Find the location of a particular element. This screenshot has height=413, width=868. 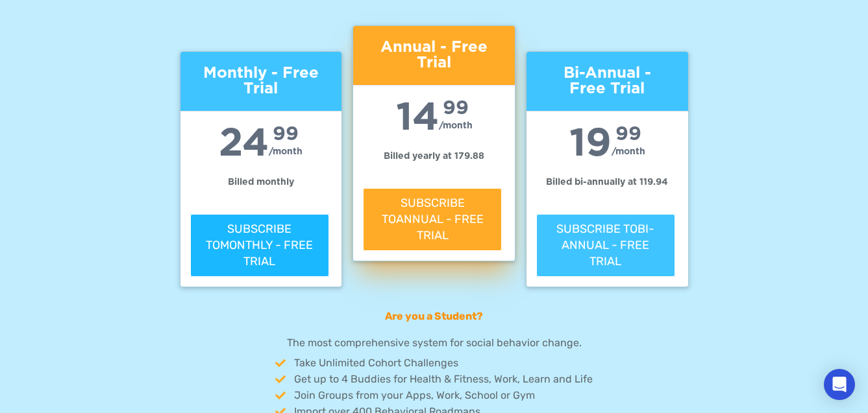

p: The most comprehensive system for social behavior change. is located at coordinates (434, 343).